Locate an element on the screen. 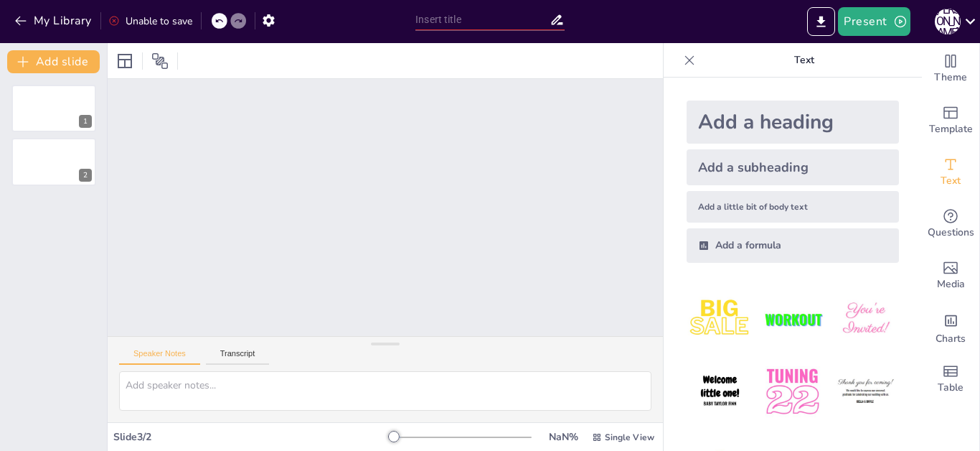 This screenshot has height=451, width=980. span: Single View is located at coordinates (629, 437).